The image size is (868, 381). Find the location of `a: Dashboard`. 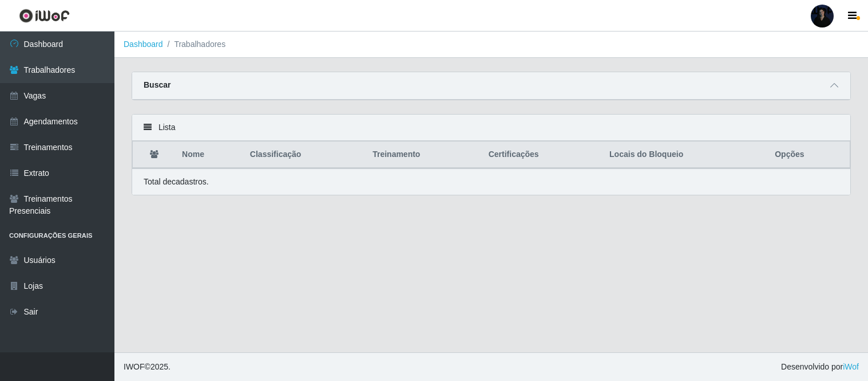

a: Dashboard is located at coordinates (143, 44).